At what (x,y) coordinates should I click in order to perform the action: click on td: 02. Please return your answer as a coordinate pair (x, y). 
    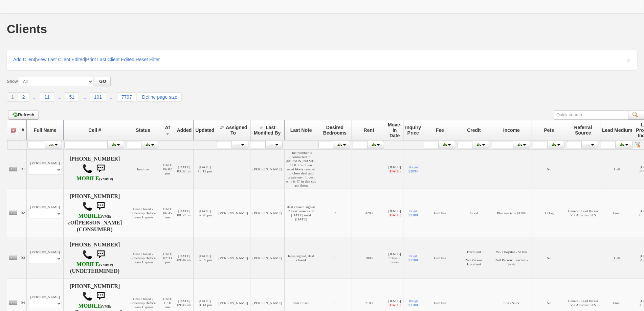
    Looking at the image, I should click on (23, 213).